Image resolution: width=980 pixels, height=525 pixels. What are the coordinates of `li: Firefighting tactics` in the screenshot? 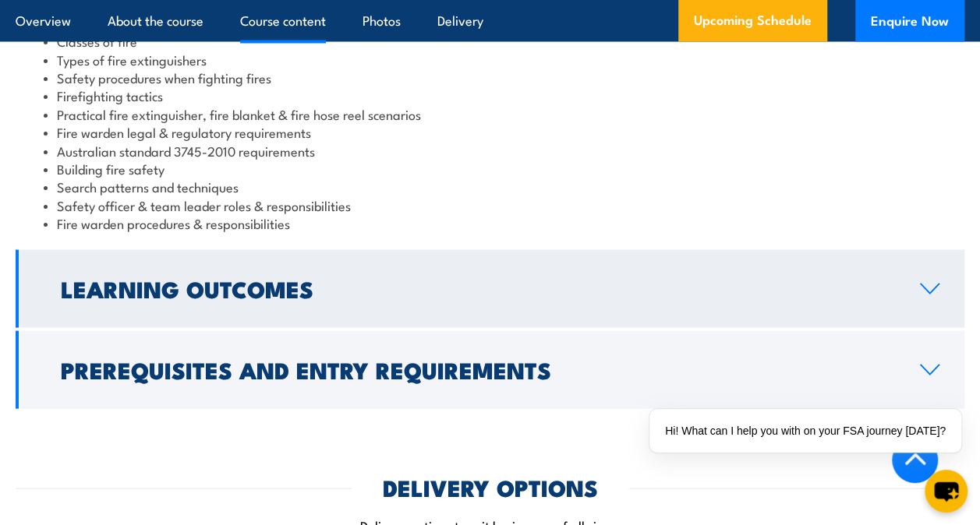 It's located at (490, 95).